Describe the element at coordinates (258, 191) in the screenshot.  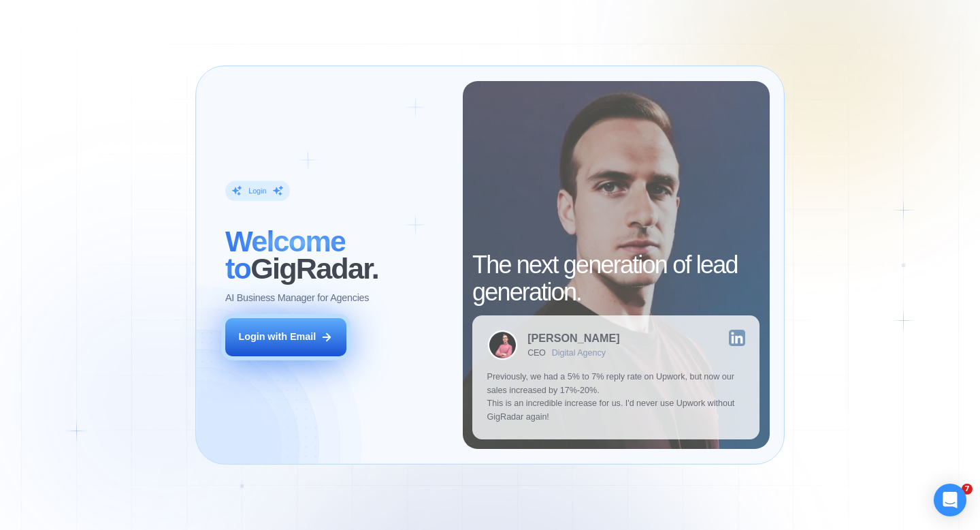
I see `div: Login` at that location.